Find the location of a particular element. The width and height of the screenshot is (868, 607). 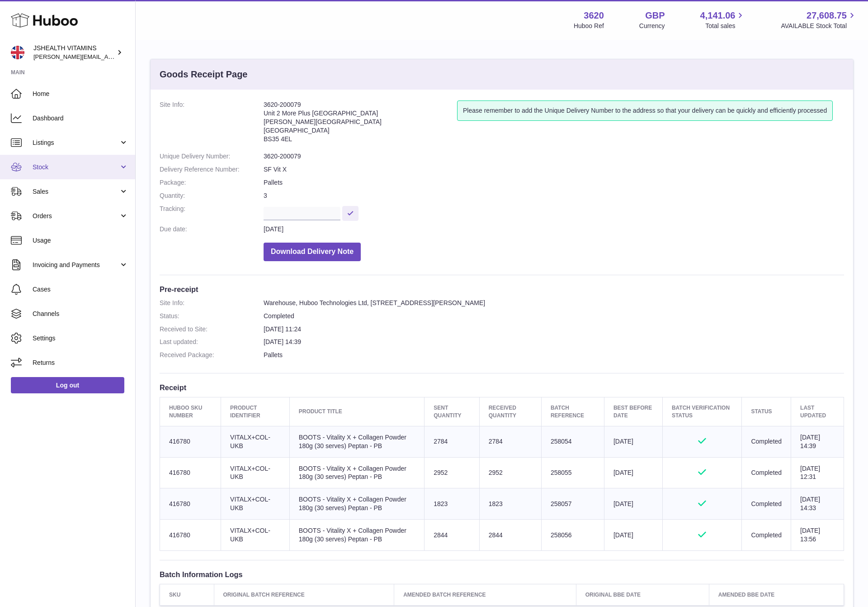

span: Dashboard is located at coordinates (80, 118).